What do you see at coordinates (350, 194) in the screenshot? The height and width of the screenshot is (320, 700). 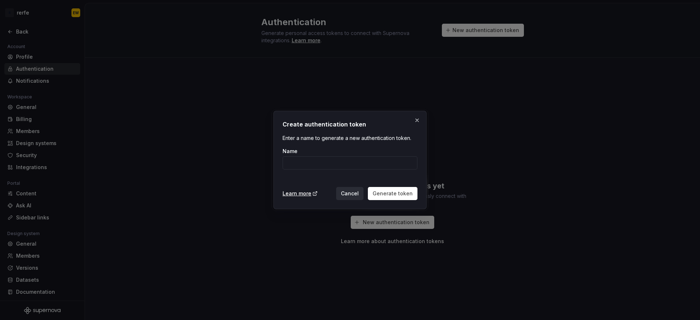 I see `span: Cancel` at bounding box center [350, 194].